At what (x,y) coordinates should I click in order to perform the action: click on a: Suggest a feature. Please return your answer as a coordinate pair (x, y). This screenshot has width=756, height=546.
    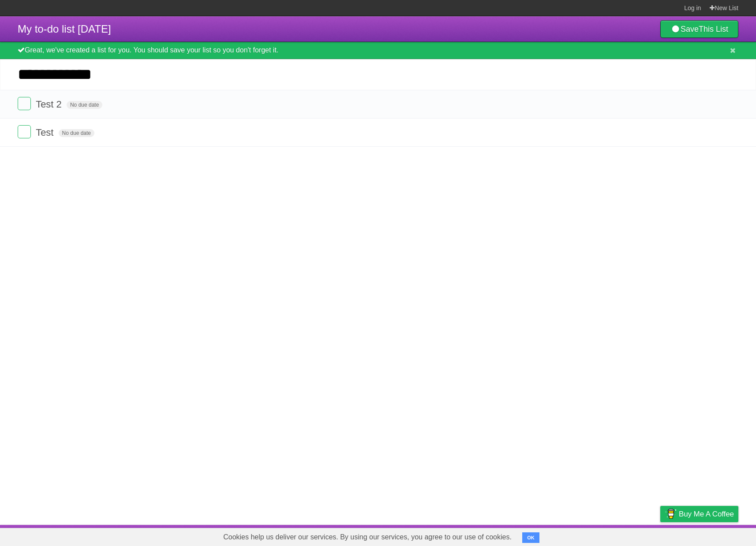
    Looking at the image, I should click on (711, 536).